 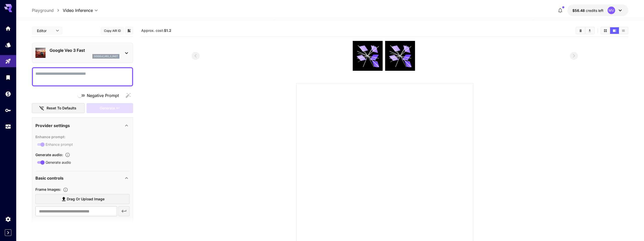 I want to click on label: Drag or upload image, so click(x=83, y=199).